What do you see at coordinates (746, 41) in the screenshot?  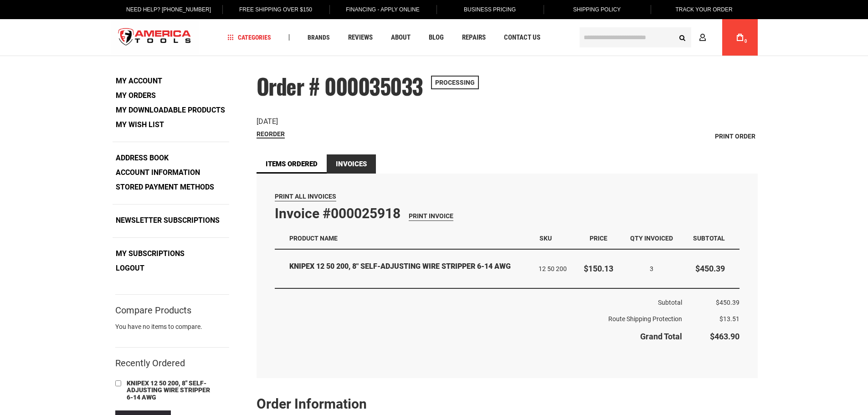 I see `span: 0` at bounding box center [746, 41].